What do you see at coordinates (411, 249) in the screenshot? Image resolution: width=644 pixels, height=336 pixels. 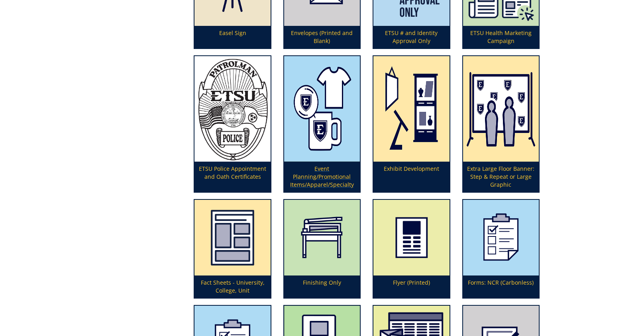 I see `a: Flyer (Printed)` at bounding box center [411, 249].